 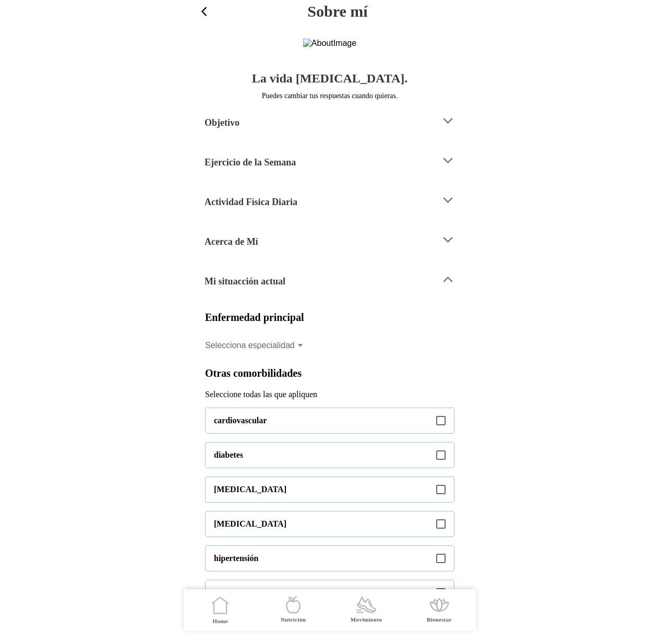 What do you see at coordinates (321, 455) in the screenshot?
I see `ion-label: diabetes` at bounding box center [321, 455].